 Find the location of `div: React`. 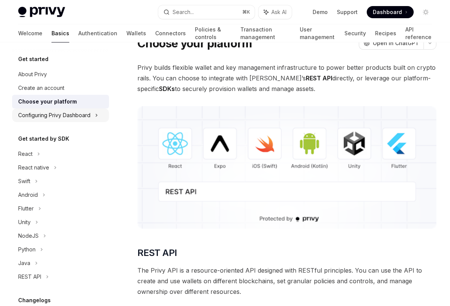

div: React is located at coordinates (25, 154).